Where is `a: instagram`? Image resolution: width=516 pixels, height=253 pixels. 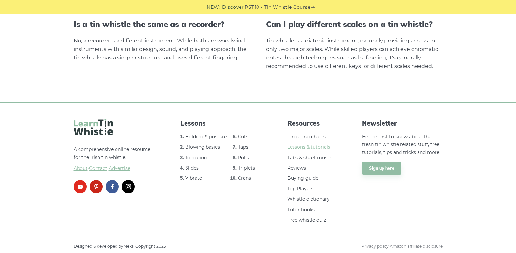
a: instagram is located at coordinates (128, 187).